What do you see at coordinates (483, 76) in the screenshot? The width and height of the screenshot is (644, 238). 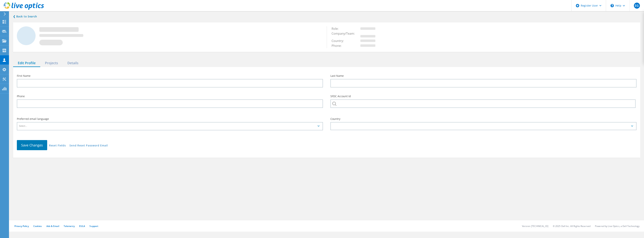 I see `label: Last Name` at bounding box center [483, 76].